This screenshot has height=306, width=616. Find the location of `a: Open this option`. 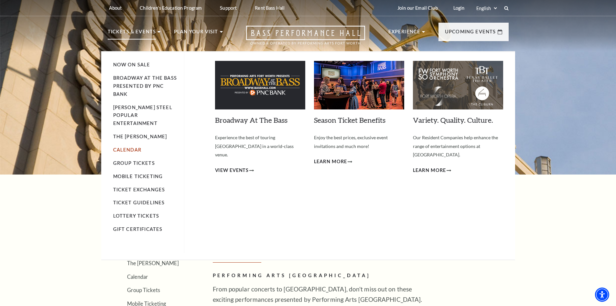

a: Open this option is located at coordinates (306, 38).